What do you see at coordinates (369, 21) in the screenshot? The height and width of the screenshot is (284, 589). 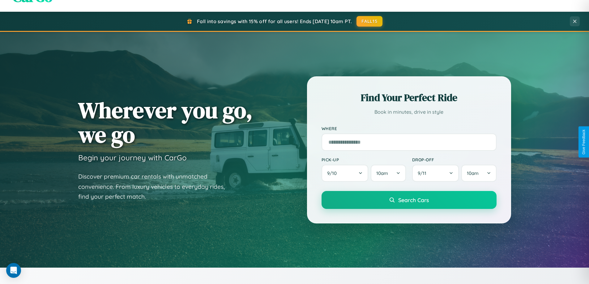 I see `button: FALL15` at bounding box center [369, 21].